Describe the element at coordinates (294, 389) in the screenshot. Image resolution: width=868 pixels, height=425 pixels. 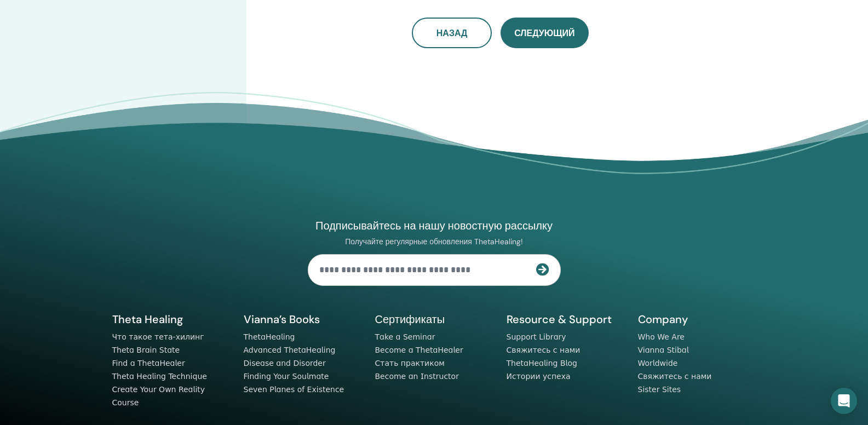
I see `a: Seven Planes of Existence` at that location.